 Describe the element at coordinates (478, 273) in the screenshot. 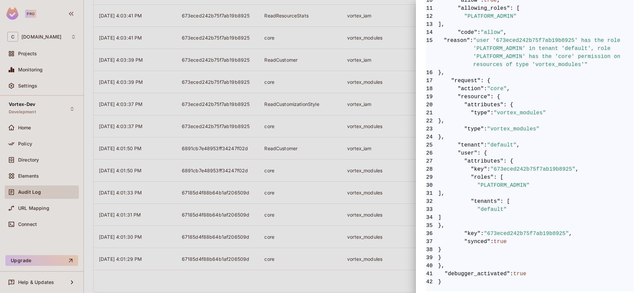

I see `span: "debugger_activated"` at that location.